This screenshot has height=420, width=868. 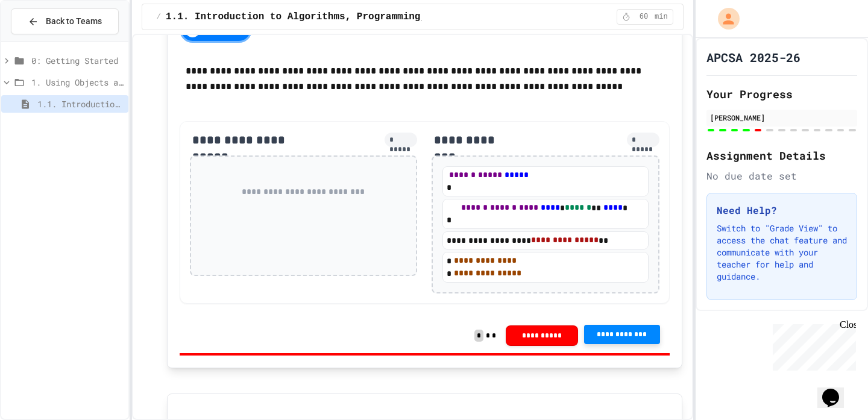 I want to click on span: min, so click(x=661, y=17).